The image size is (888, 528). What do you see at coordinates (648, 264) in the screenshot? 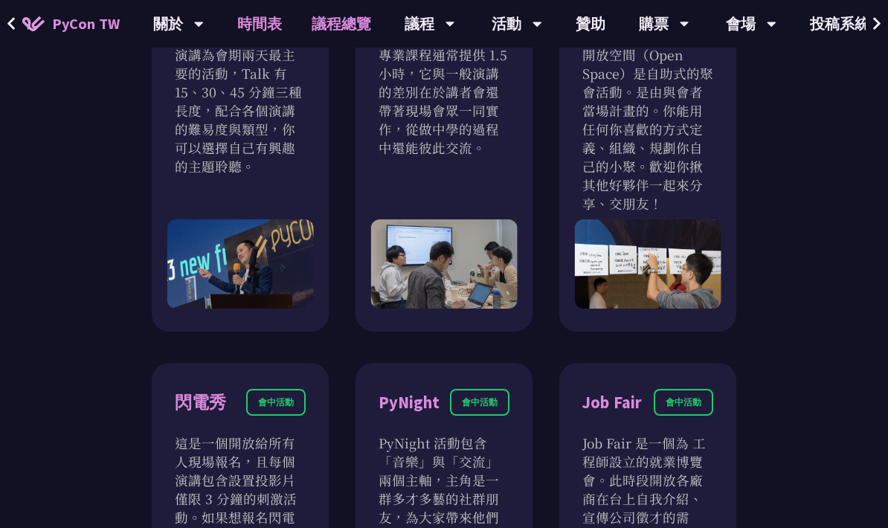
I see `img: Open Space` at bounding box center [648, 264].